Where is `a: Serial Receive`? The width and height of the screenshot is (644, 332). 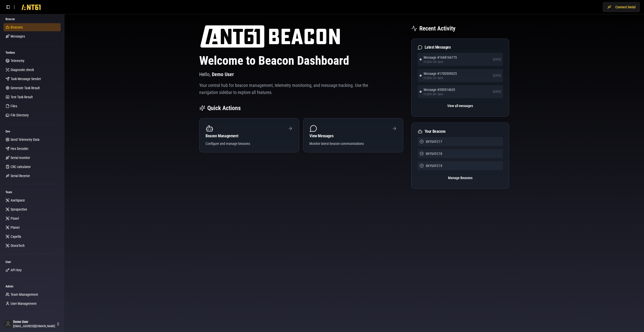
a: Serial Receive is located at coordinates (32, 176).